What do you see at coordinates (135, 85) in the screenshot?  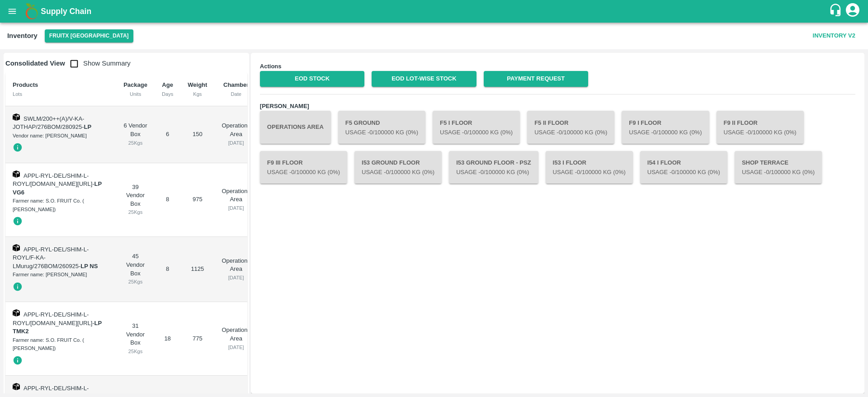 I see `b: Package` at bounding box center [135, 85].